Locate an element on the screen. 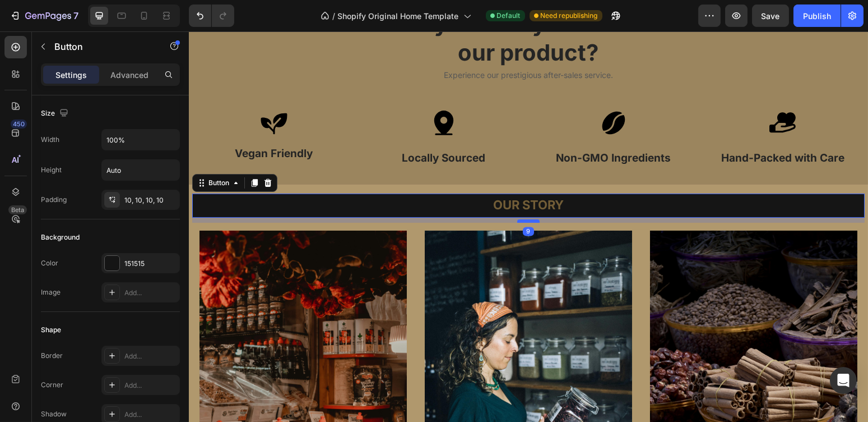 This screenshot has width=868, height=422. div: Open Intercom Messenger is located at coordinates (844, 380).